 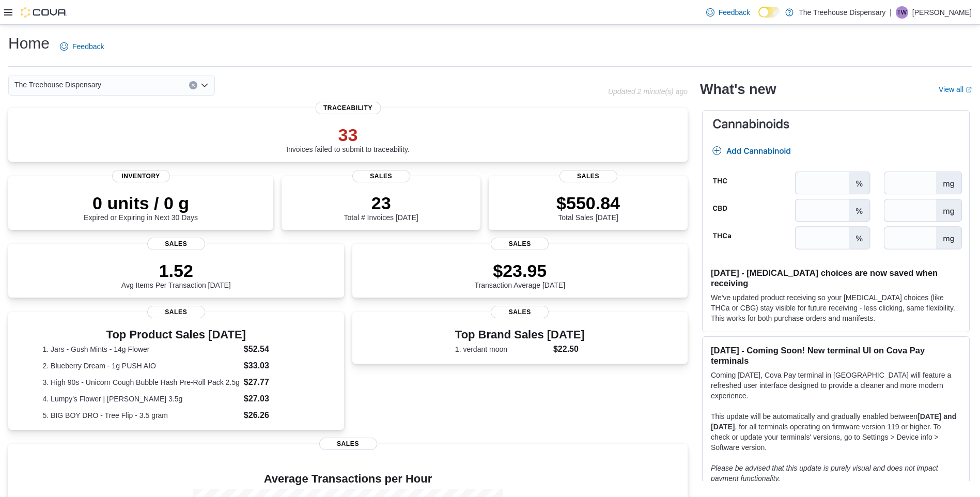 I want to click on span: Inventory, so click(x=141, y=176).